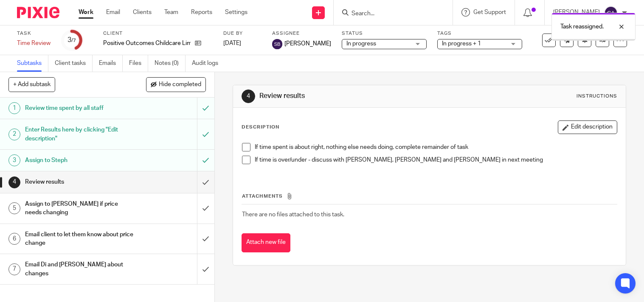 This screenshot has height=302, width=644. I want to click on img: Pixie, so click(38, 13).